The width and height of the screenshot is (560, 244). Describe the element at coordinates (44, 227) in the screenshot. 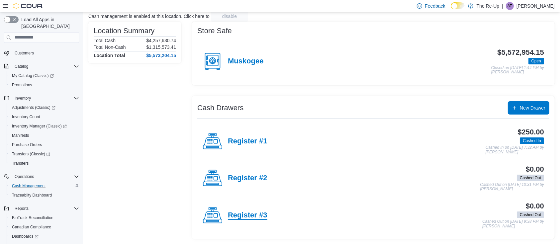

I see `span: Canadian Compliance` at that location.